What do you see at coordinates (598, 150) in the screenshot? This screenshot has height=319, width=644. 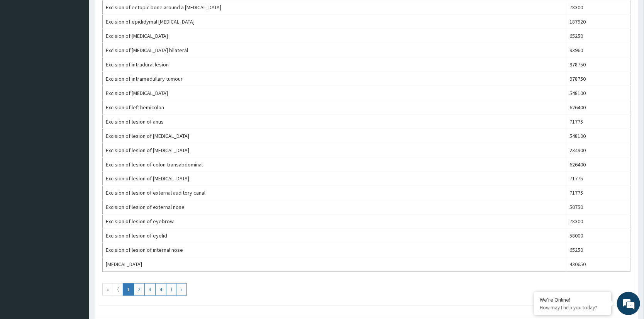 I see `td: 234900` at bounding box center [598, 150].